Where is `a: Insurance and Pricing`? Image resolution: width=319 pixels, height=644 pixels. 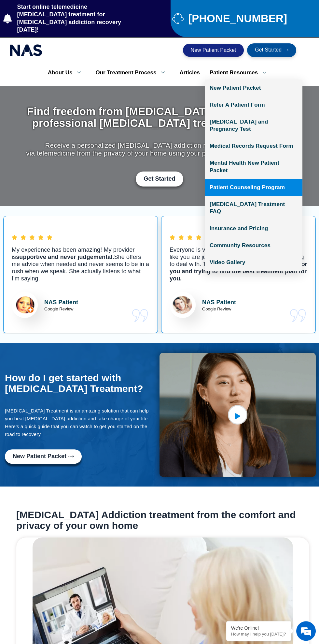
a: Insurance and Pricing is located at coordinates (254, 229).